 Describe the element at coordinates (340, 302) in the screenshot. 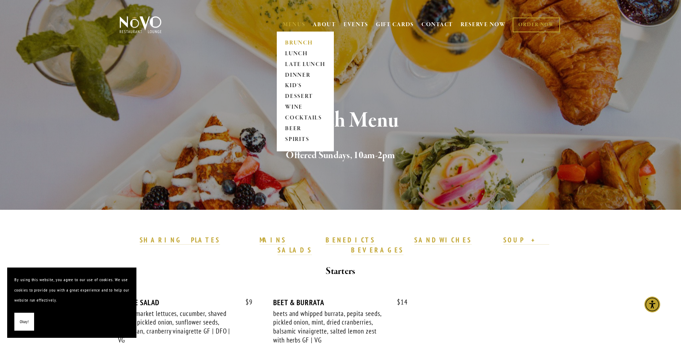

I see `div: BEET & BURRATA` at that location.